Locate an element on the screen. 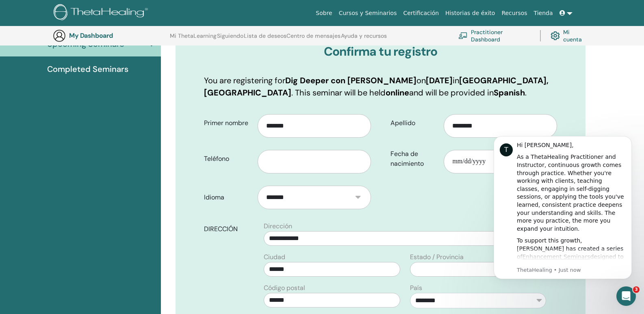  span: Completed Seminars is located at coordinates (88, 69).